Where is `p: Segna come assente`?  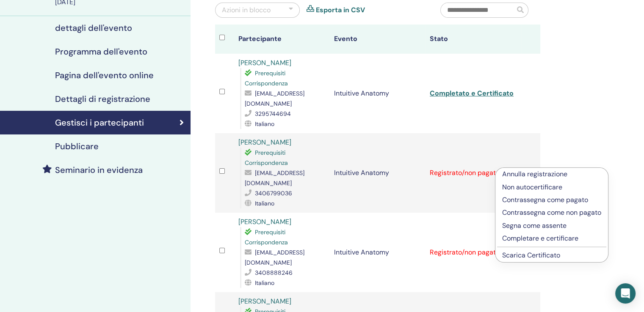
p: Segna come assente is located at coordinates (552, 226).